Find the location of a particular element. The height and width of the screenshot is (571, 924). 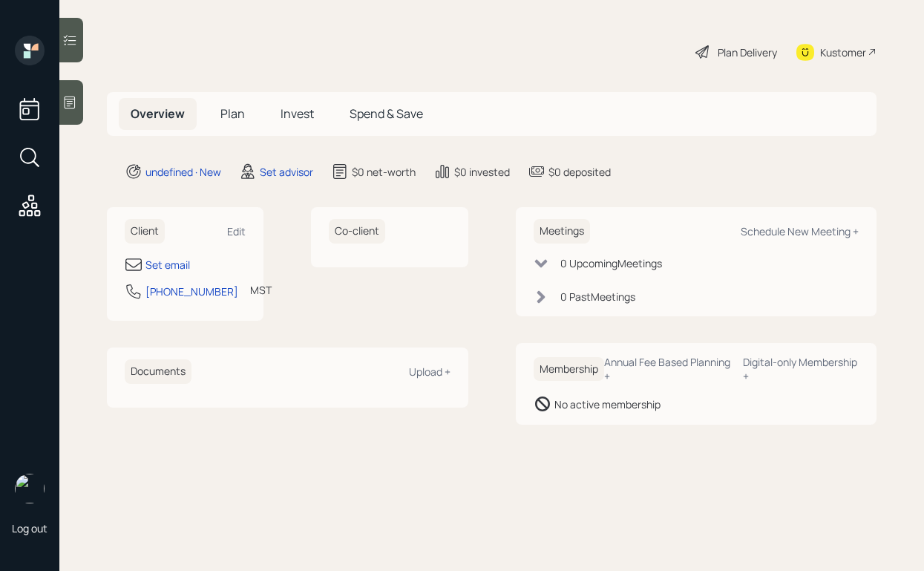

h6: Meetings is located at coordinates (562, 231).